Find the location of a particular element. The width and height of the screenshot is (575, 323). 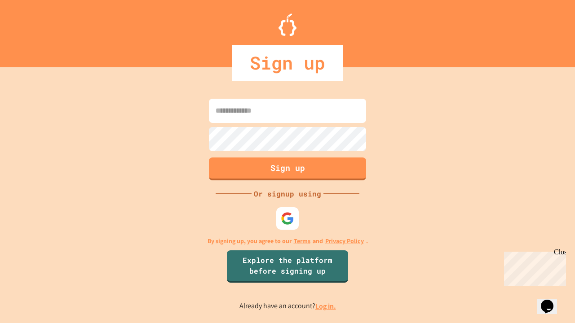

a: Log in. is located at coordinates (326, 306).